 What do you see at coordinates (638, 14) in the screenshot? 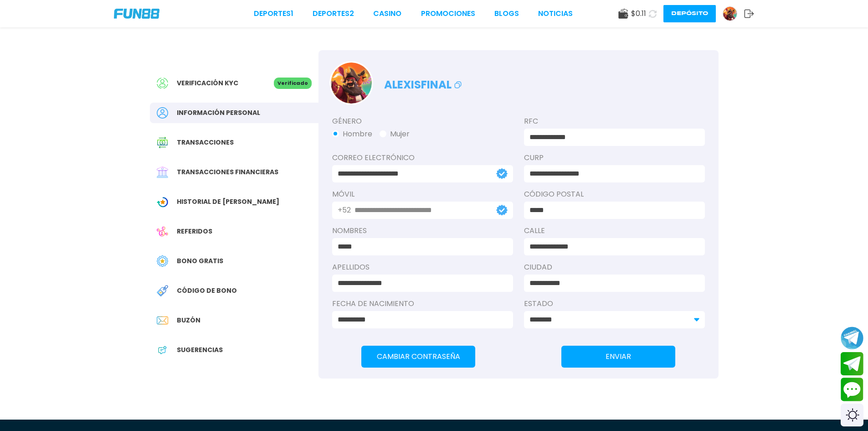
I see `span: $ 0.11` at bounding box center [638, 14].